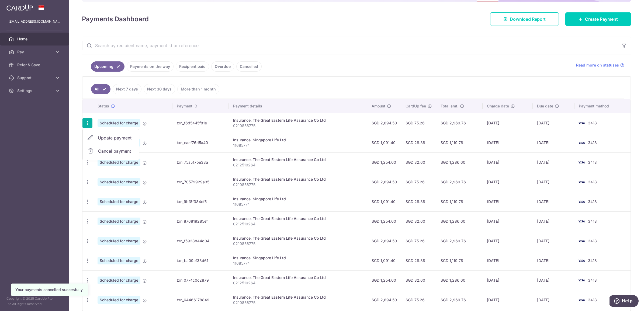 This screenshot has height=311, width=644. I want to click on a: Overdue, so click(222, 67).